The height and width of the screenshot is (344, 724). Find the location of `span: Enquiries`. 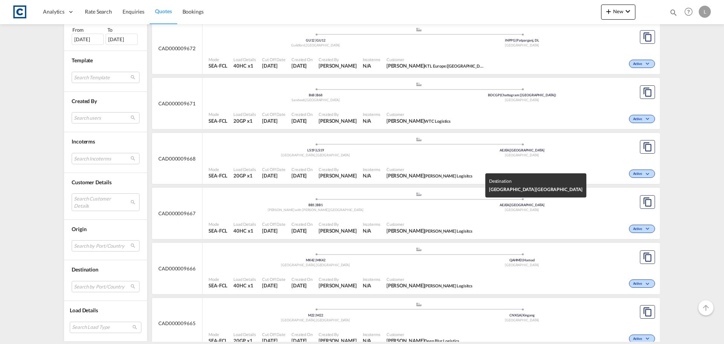

span: Enquiries is located at coordinates (133, 11).